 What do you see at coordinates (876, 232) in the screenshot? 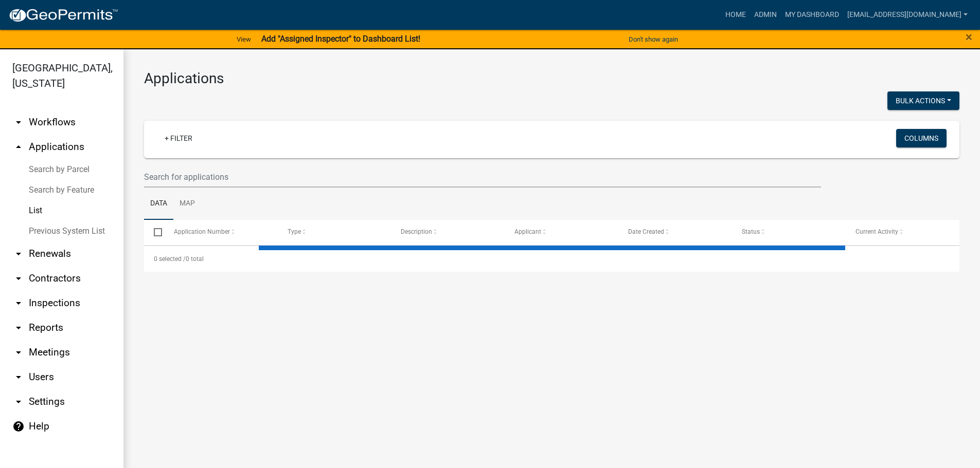
I see `span: Current Activity` at bounding box center [876, 232].